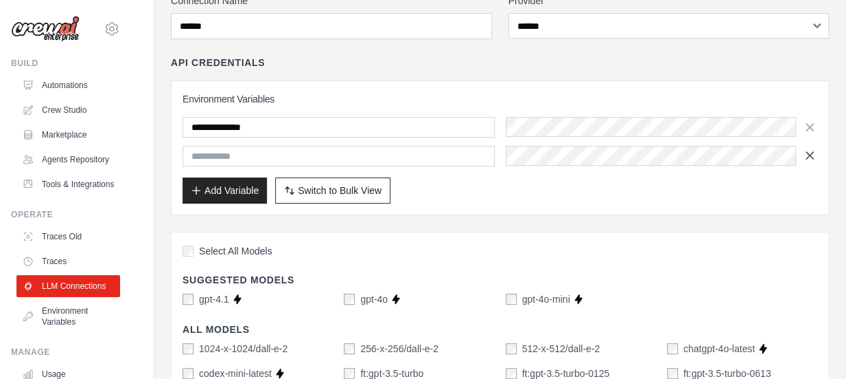  Describe the element at coordinates (243, 348) in the screenshot. I see `label: 1024-x-1024/dall-e-2` at that location.